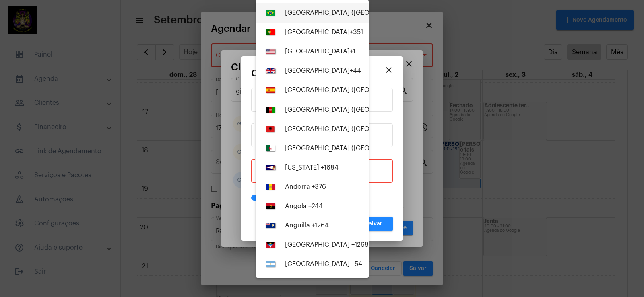  What do you see at coordinates (307, 226) in the screenshot?
I see `div: Anguilla +1264` at bounding box center [307, 226].